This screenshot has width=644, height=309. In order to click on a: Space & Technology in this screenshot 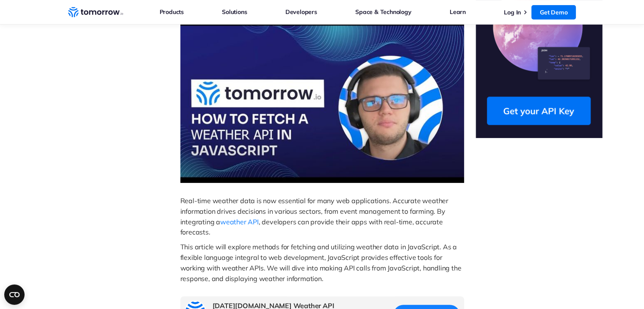, I will do `click(383, 12)`.